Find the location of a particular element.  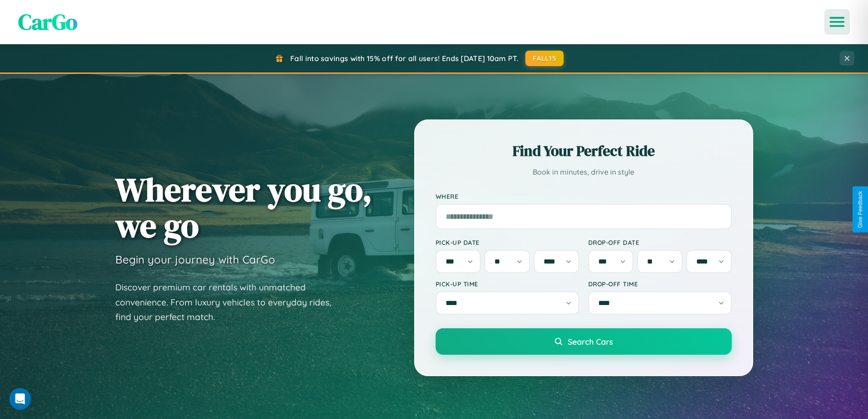

button: Open menu is located at coordinates (837, 22).